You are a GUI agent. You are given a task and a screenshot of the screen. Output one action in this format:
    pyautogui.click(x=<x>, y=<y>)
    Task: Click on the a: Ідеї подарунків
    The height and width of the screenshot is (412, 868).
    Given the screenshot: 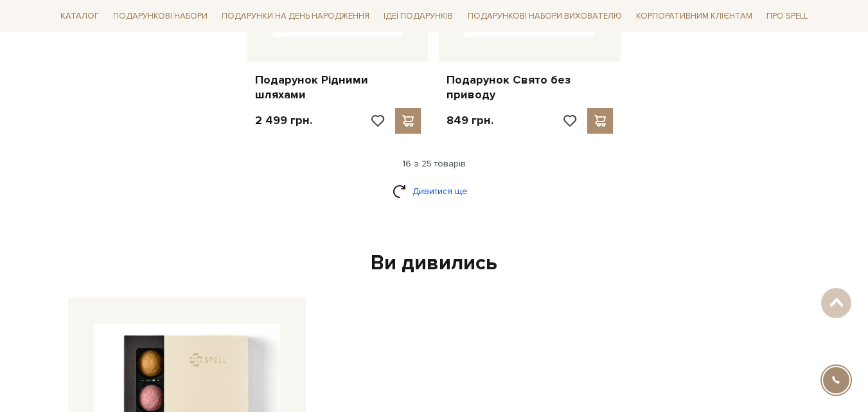 What is the action you would take?
    pyautogui.click(x=418, y=16)
    